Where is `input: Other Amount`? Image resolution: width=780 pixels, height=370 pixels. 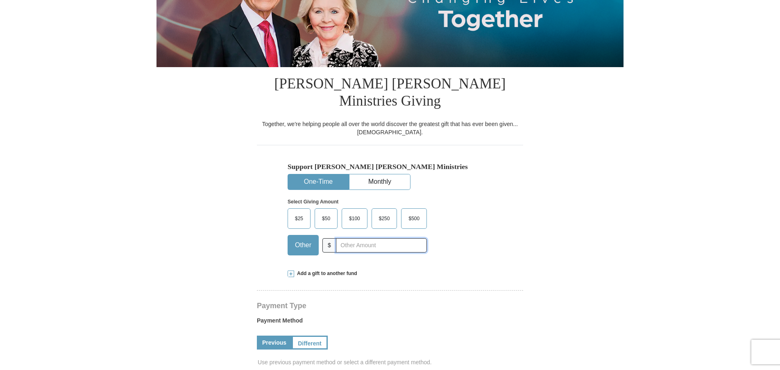
input: Other Amount is located at coordinates (381, 245).